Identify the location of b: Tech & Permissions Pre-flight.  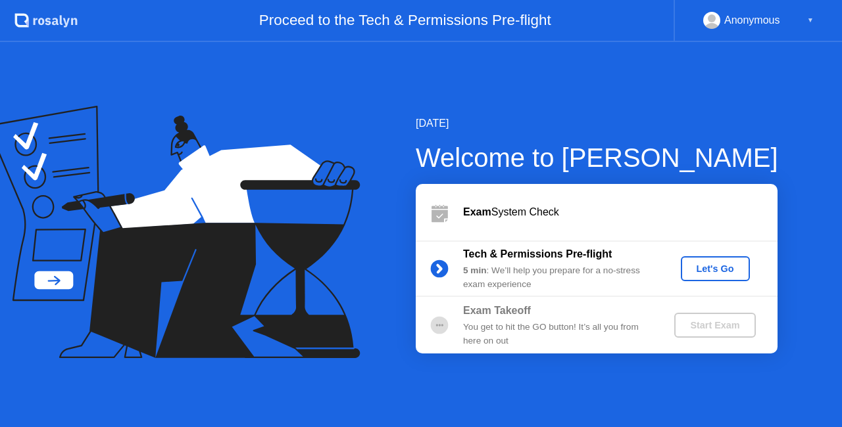
(537, 254).